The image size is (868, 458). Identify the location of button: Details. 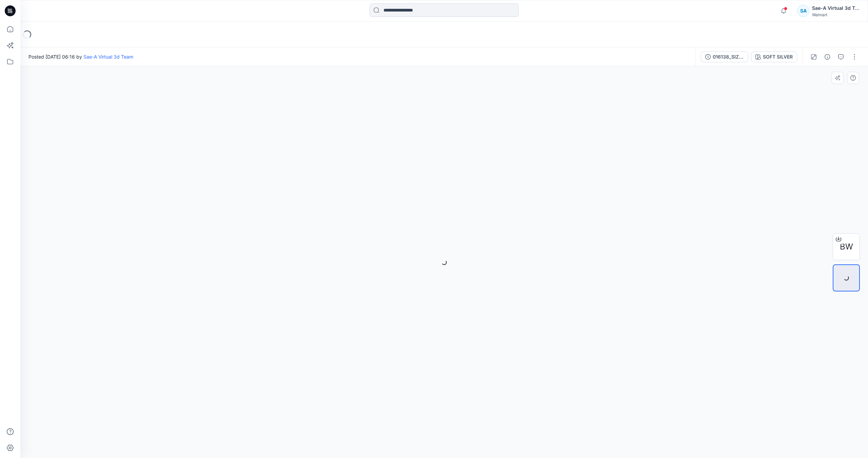
(827, 57).